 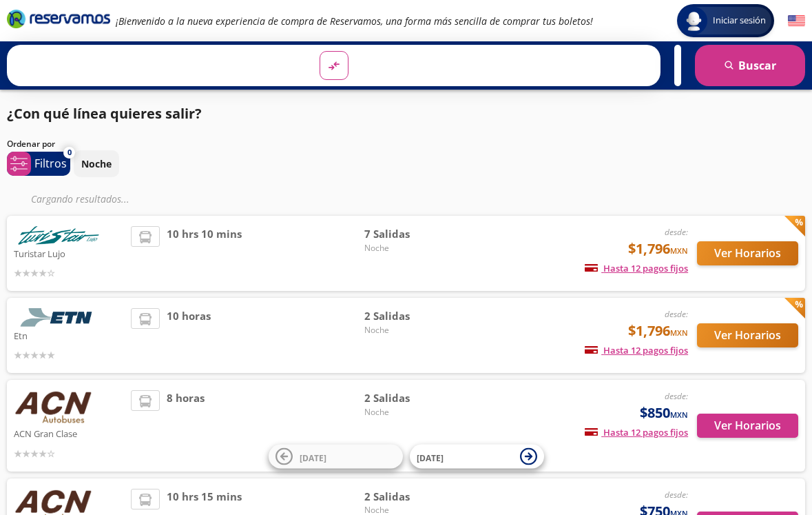 What do you see at coordinates (796, 21) in the screenshot?
I see `button: English` at bounding box center [796, 21].